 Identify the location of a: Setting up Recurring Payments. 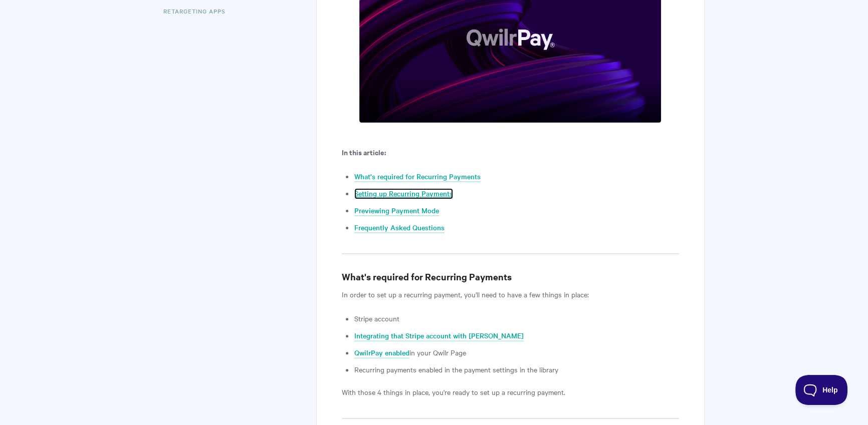
(403, 194).